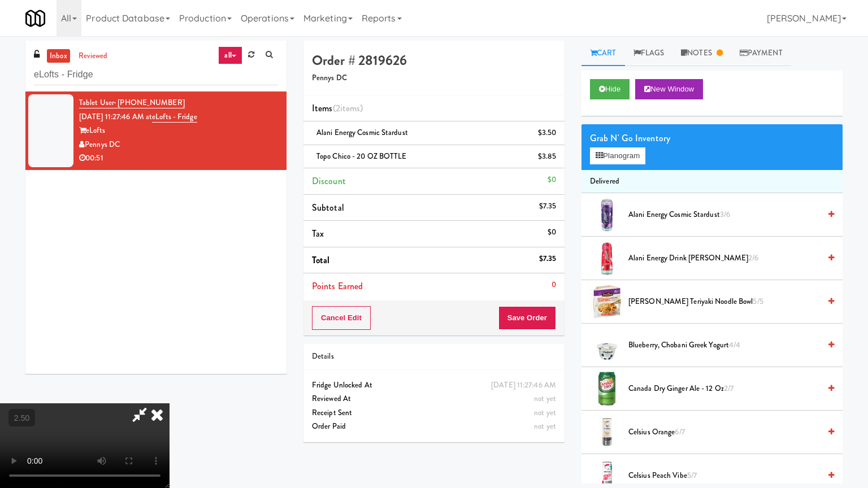 This screenshot has height=488, width=868. I want to click on span: 2/6, so click(753, 258).